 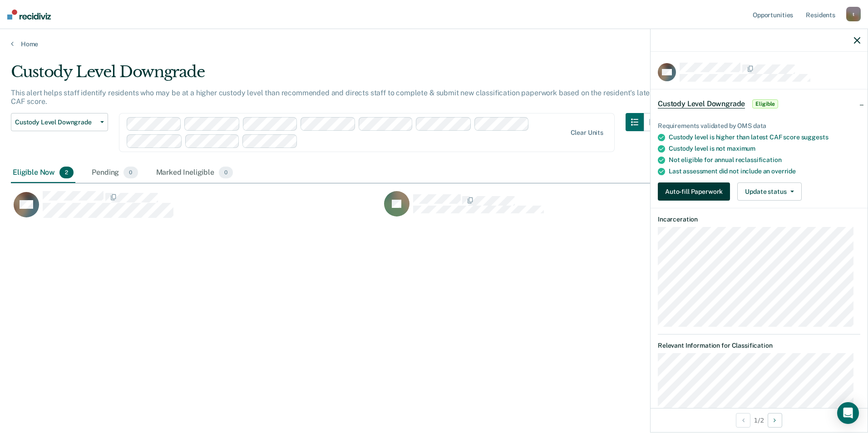 I want to click on button: Auto-fill Paperwork, so click(x=694, y=192).